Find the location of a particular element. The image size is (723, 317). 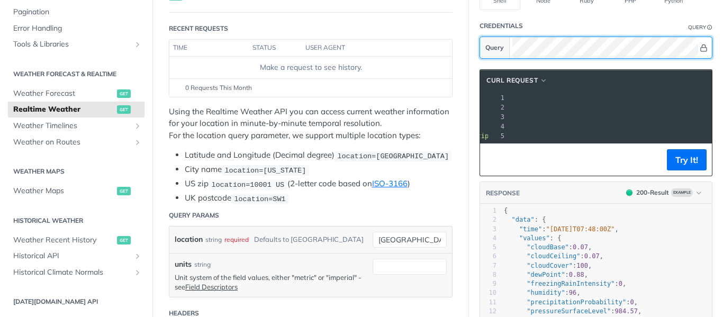

a: Error Handling is located at coordinates (76, 29).